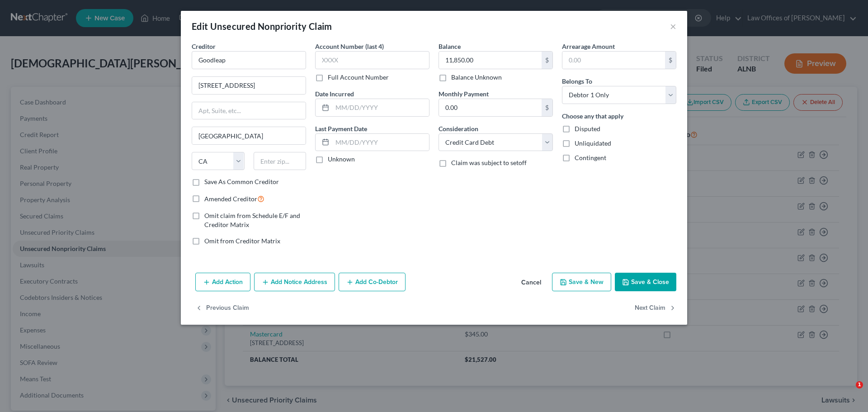 The height and width of the screenshot is (412, 868). What do you see at coordinates (262, 27) in the screenshot?
I see `div: Edit Unsecured Nonpriority Claim` at bounding box center [262, 27].